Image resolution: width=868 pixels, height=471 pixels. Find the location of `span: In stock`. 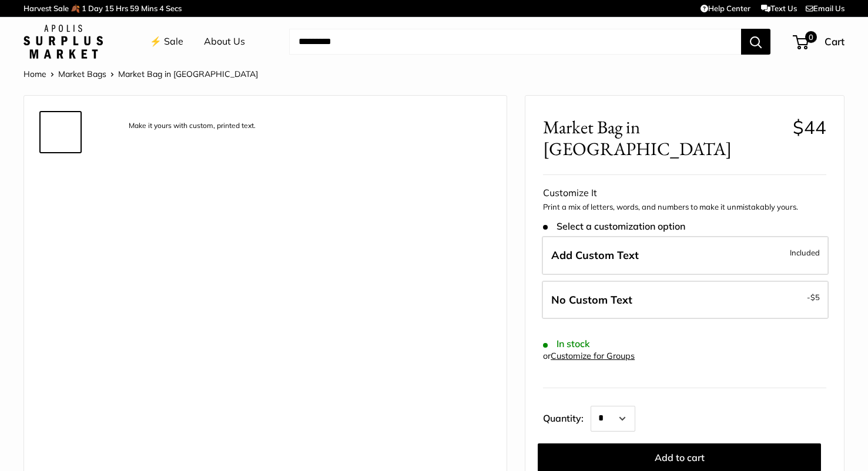

span: In stock is located at coordinates (566, 344).